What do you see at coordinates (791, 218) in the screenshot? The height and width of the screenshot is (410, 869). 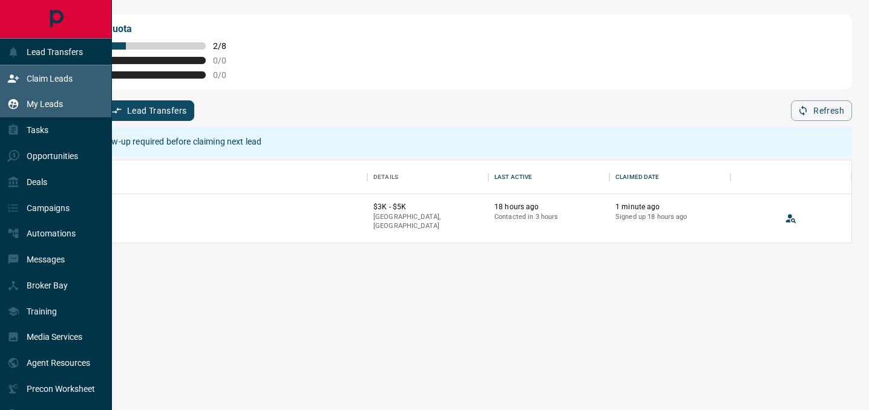 I see `button: View Lead` at bounding box center [791, 218].